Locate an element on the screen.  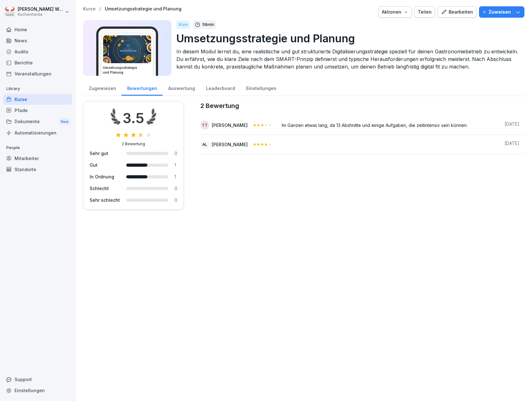
h3: Umsetzungsstrategie und Planung is located at coordinates (127, 70).